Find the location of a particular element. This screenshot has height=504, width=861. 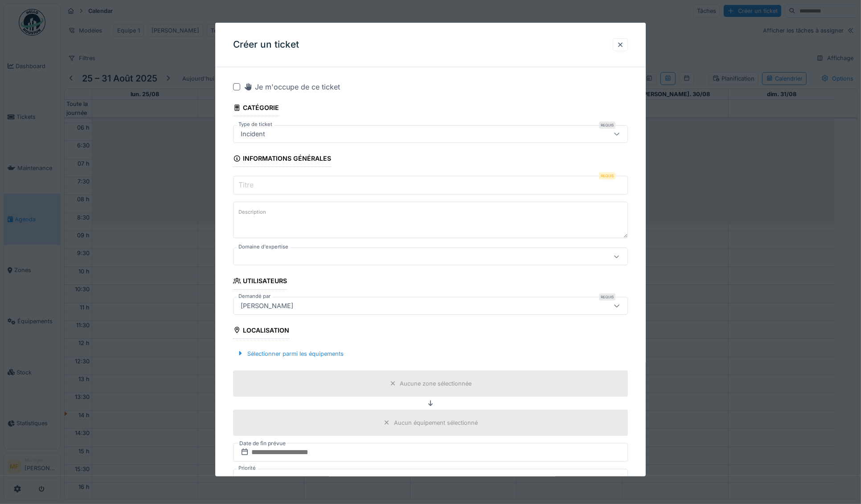

label: Demandé par is located at coordinates (254, 296).